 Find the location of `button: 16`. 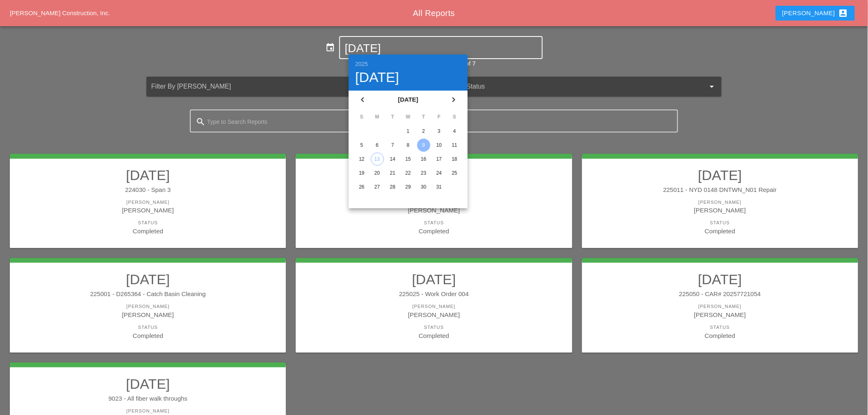

button: 16 is located at coordinates (424, 159).